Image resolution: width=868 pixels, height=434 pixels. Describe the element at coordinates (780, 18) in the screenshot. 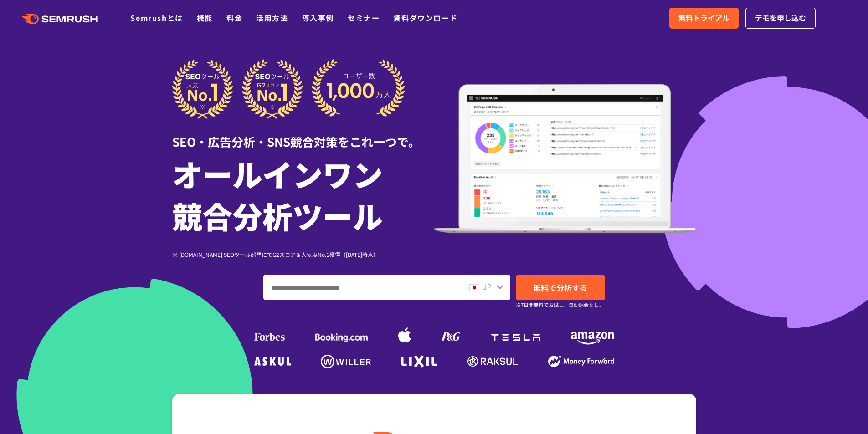

I see `a: デモを申し込む` at that location.